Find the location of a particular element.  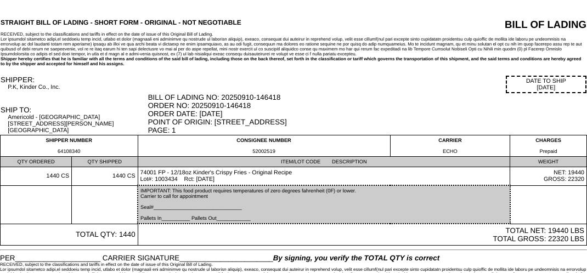

div: Prepaid is located at coordinates (548, 152).